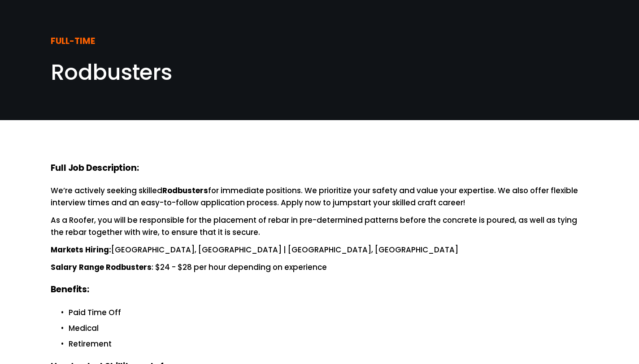 Image resolution: width=639 pixels, height=364 pixels. What do you see at coordinates (328, 344) in the screenshot?
I see `p: Retirement` at bounding box center [328, 344].